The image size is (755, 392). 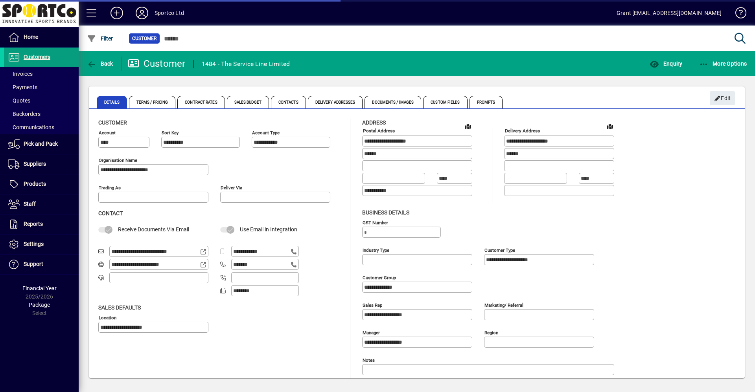 I want to click on a: Settings, so click(x=41, y=245).